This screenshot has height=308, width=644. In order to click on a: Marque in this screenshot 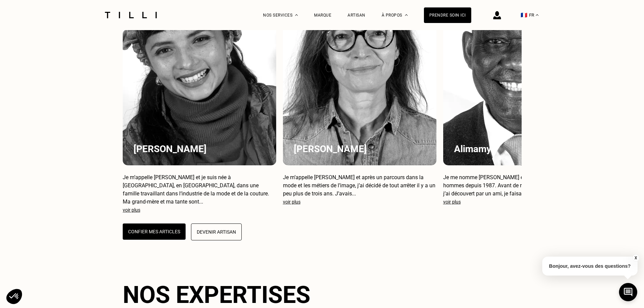, I will do `click(322, 15)`.